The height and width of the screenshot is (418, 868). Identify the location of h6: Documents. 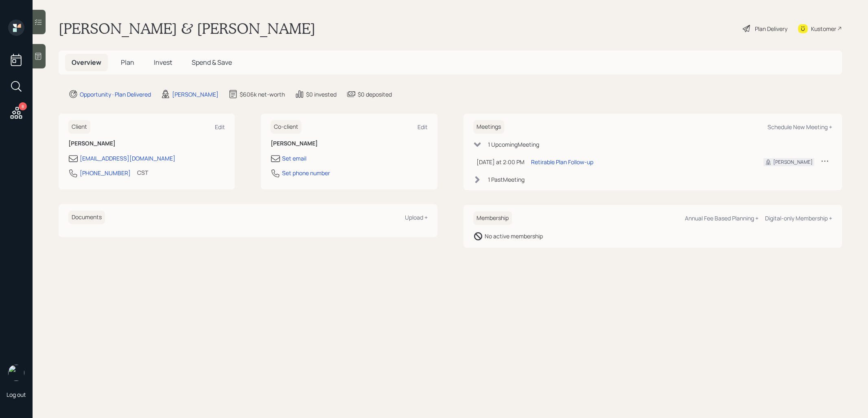
(87, 217).